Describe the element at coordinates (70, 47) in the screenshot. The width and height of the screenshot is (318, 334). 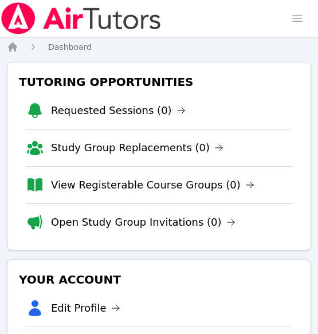
I see `span: Dashboard` at that location.